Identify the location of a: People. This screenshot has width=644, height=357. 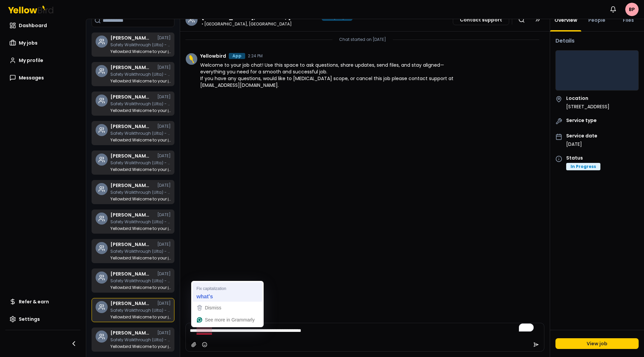
(597, 20).